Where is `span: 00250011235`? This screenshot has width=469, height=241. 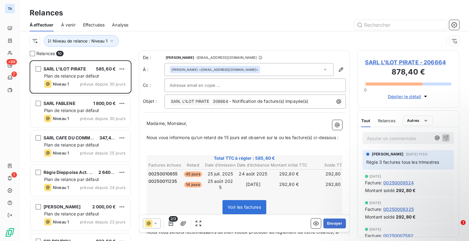 span: 00250011235 is located at coordinates (163, 182).